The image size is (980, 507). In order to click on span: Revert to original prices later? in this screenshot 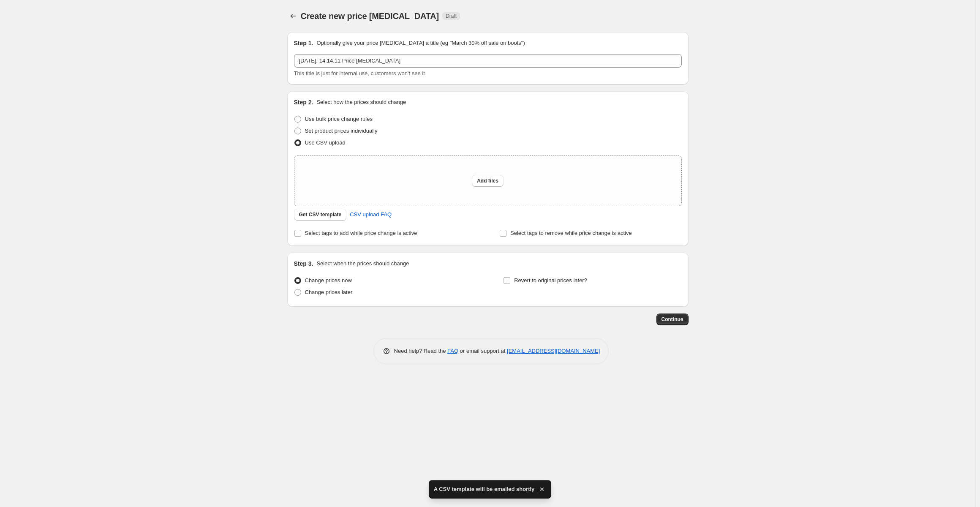, I will do `click(551, 280)`.